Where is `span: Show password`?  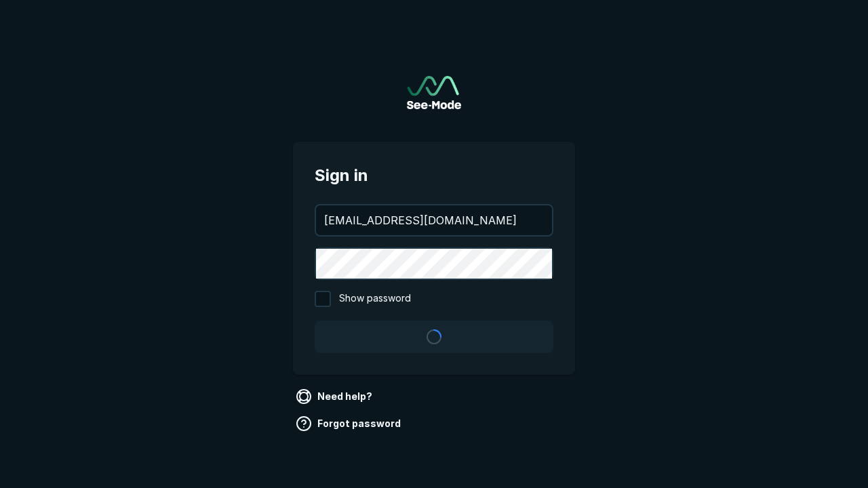 span: Show password is located at coordinates (375, 299).